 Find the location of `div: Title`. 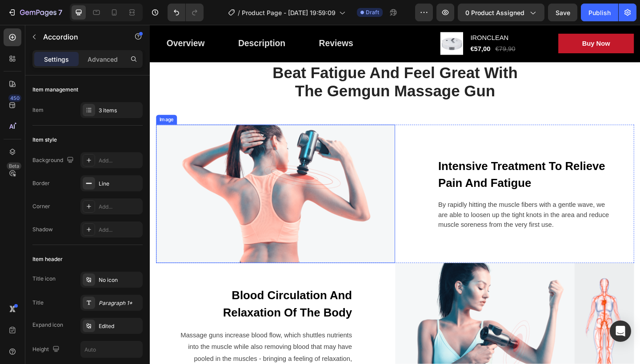

div: Title is located at coordinates (38, 303).